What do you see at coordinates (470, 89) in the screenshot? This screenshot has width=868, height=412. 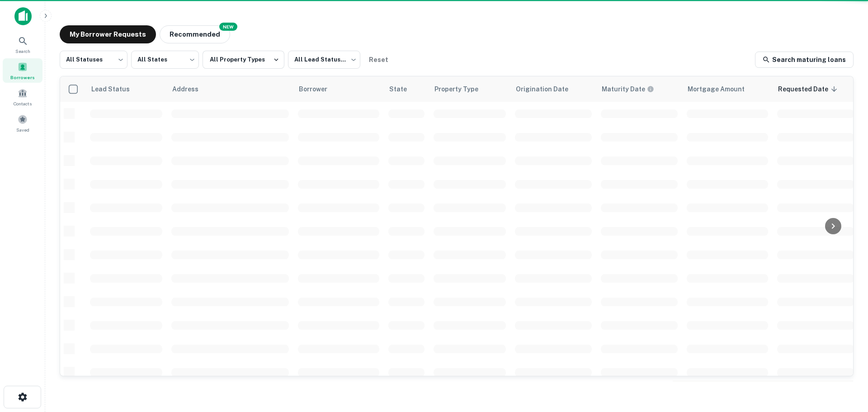 I see `th: Property Type` at bounding box center [470, 89].